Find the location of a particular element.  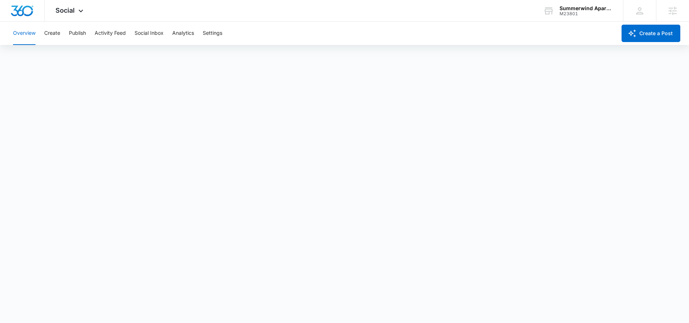

div: account id is located at coordinates (586, 14).